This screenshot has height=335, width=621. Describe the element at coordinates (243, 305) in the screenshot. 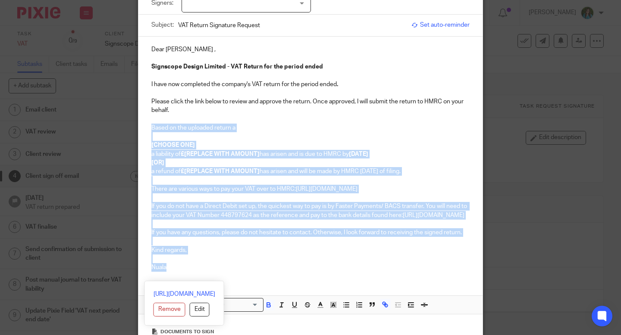

I see `input: Search for option` at that location.